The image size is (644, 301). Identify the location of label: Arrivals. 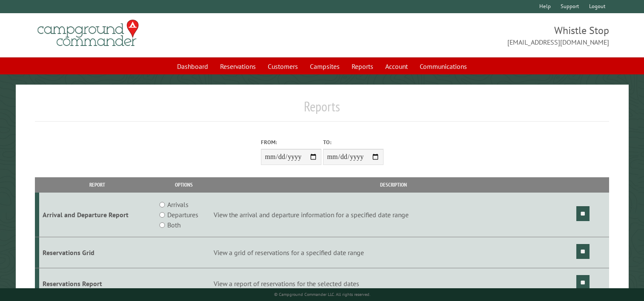
(178, 205).